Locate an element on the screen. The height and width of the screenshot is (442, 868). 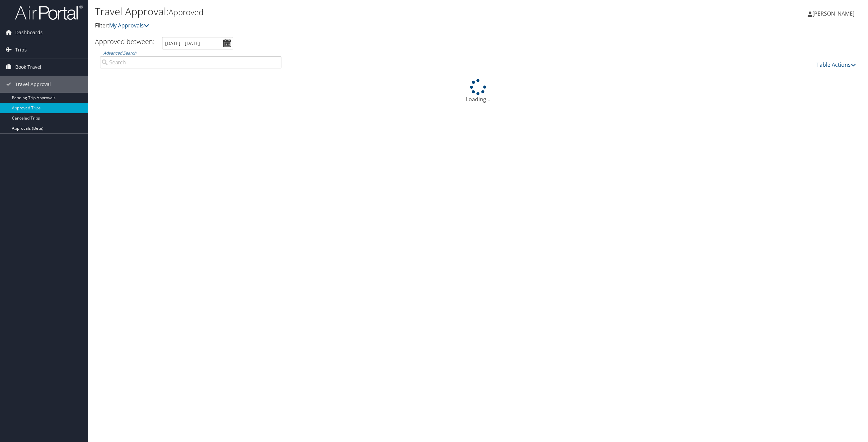
span: Trips is located at coordinates (21, 50).